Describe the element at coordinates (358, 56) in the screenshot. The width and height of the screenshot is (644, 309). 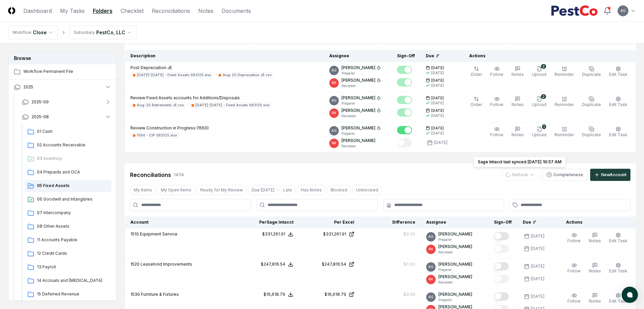
I see `th: Assignee` at that location.